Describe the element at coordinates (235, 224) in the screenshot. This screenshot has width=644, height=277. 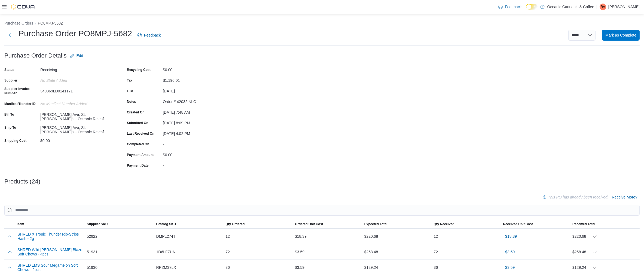
I see `span: Qty Ordered` at that location.